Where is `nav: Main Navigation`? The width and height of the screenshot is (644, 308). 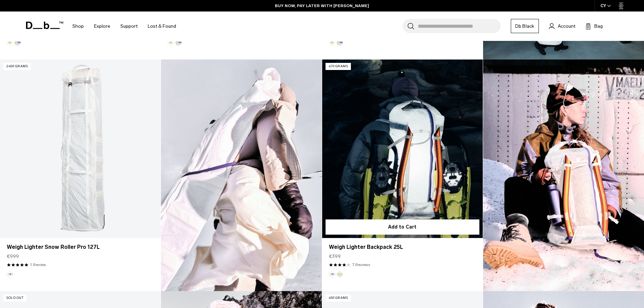
nav: Main Navigation is located at coordinates (124, 26).